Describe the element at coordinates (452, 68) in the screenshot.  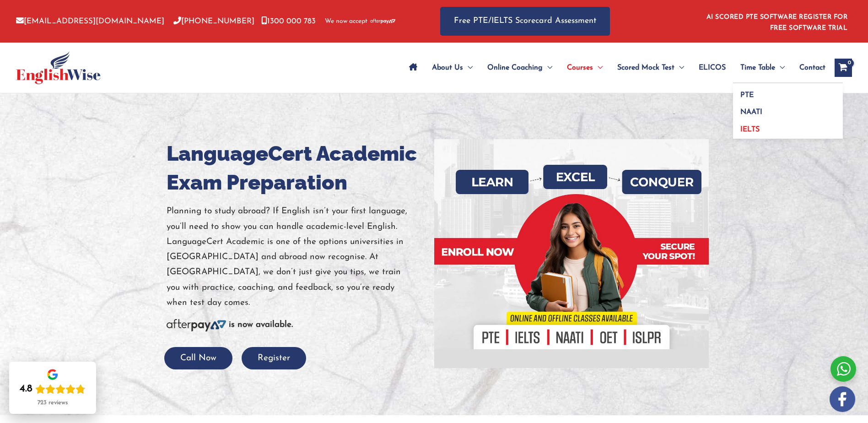
I see `a: About UsMenu Toggle` at that location.